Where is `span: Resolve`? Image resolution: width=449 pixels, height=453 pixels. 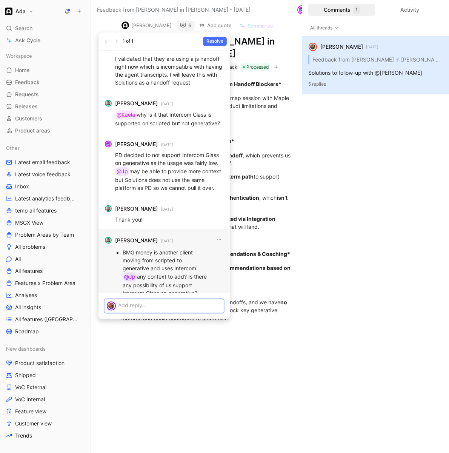 span: Resolve is located at coordinates (215, 41).